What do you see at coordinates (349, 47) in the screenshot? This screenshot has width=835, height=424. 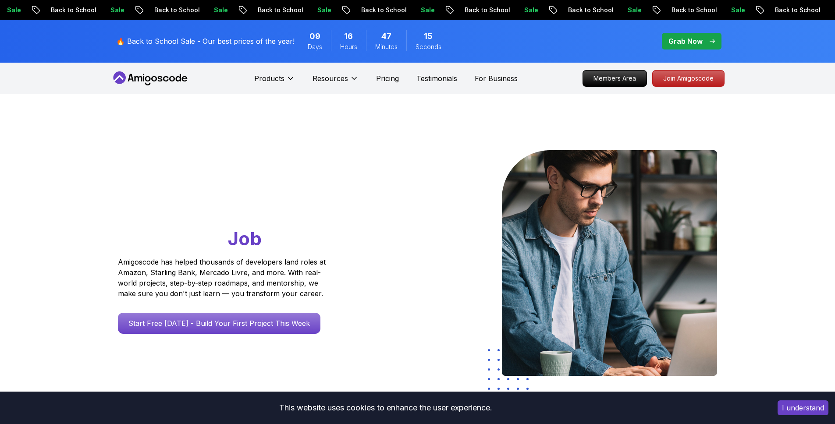 I see `span: Hours` at bounding box center [349, 47].